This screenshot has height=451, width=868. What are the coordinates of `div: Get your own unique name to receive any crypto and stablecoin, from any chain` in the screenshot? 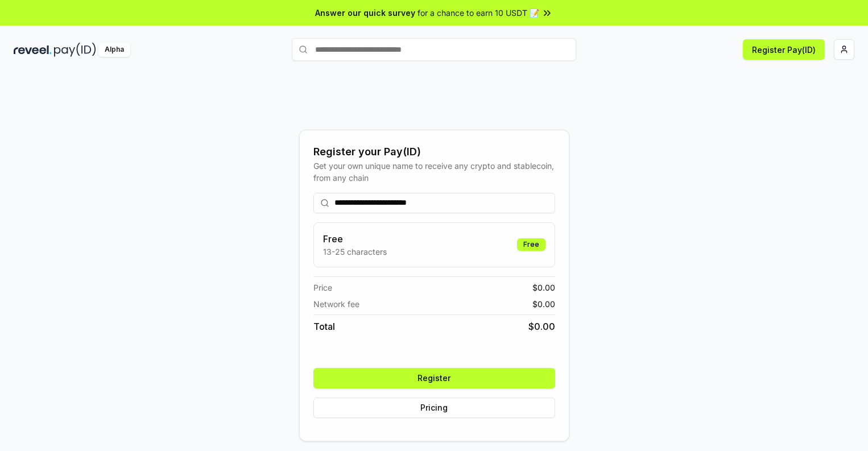 It's located at (434, 171).